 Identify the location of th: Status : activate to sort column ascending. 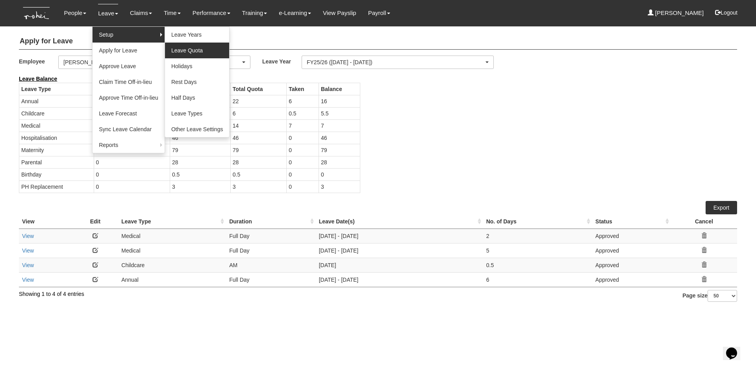
(632, 221).